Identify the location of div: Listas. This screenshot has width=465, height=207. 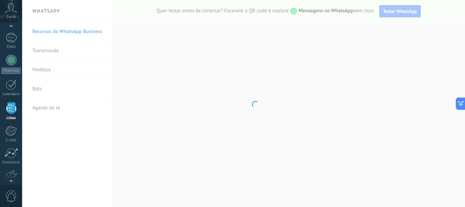
(11, 118).